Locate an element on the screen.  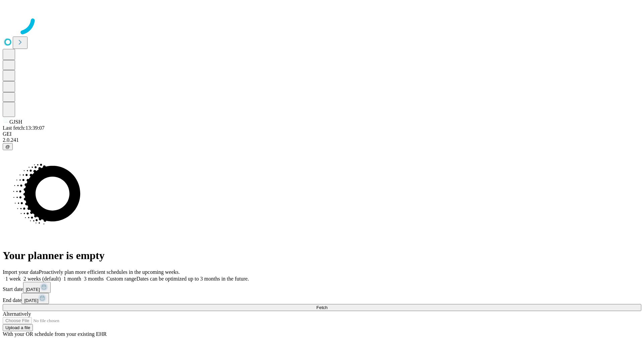
span: Last fetch: 13:39:07 is located at coordinates (24, 128).